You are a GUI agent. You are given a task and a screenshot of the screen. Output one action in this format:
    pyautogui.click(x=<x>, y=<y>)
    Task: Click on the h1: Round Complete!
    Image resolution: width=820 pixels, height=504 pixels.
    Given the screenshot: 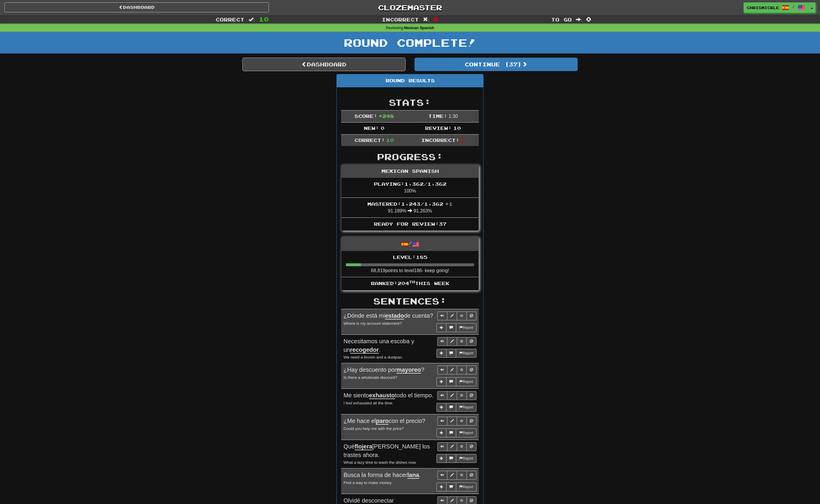 What is the action you would take?
    pyautogui.click(x=410, y=42)
    